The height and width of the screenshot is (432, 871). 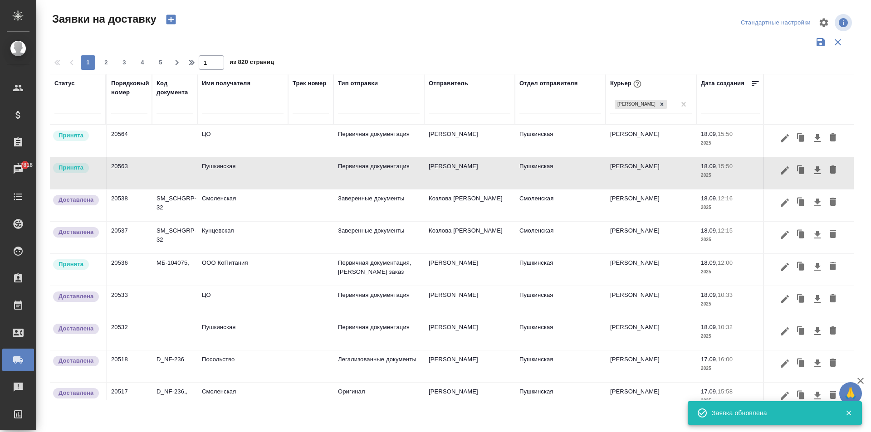 I want to click on td: 20538, so click(x=129, y=206).